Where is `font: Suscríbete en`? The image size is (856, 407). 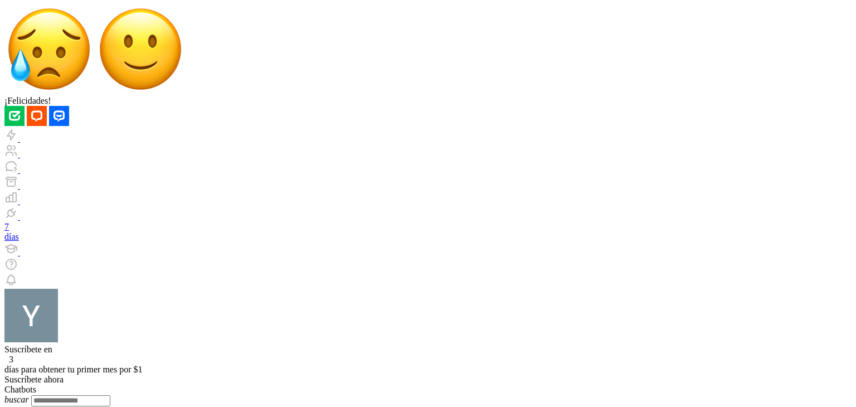 font: Suscríbete en is located at coordinates (28, 349).